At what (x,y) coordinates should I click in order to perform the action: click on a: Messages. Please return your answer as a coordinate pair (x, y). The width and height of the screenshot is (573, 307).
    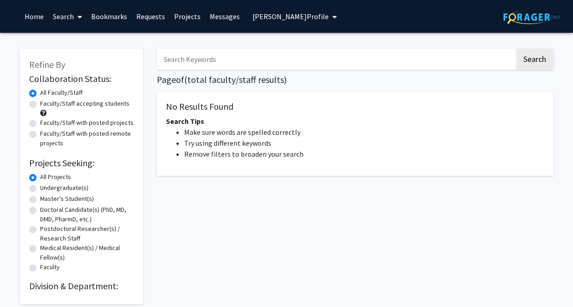
    Looking at the image, I should click on (225, 16).